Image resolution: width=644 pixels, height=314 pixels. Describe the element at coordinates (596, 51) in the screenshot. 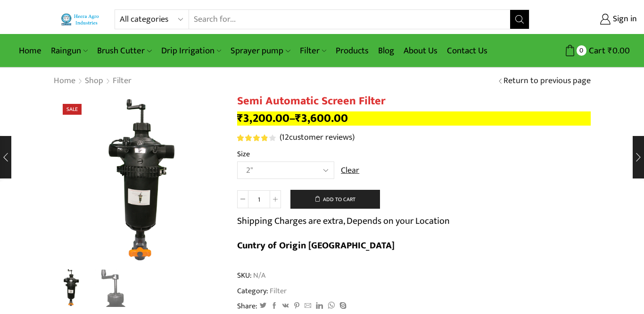

I see `span: Cart` at that location.